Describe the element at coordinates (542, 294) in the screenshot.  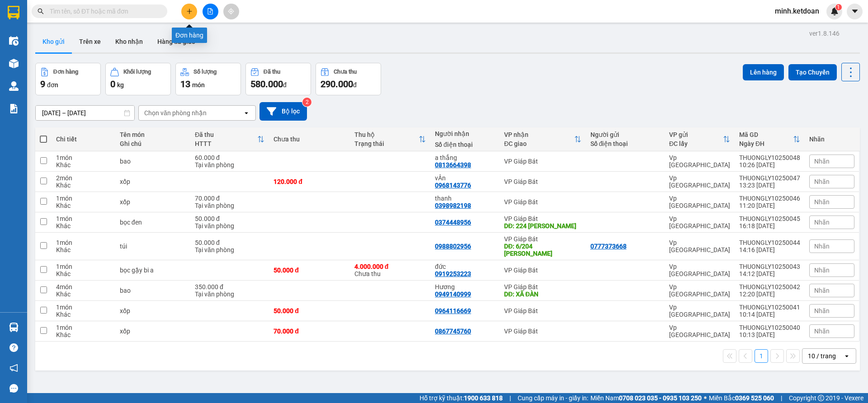
I see `div: DĐ: XÃ ĐÀN` at that location.